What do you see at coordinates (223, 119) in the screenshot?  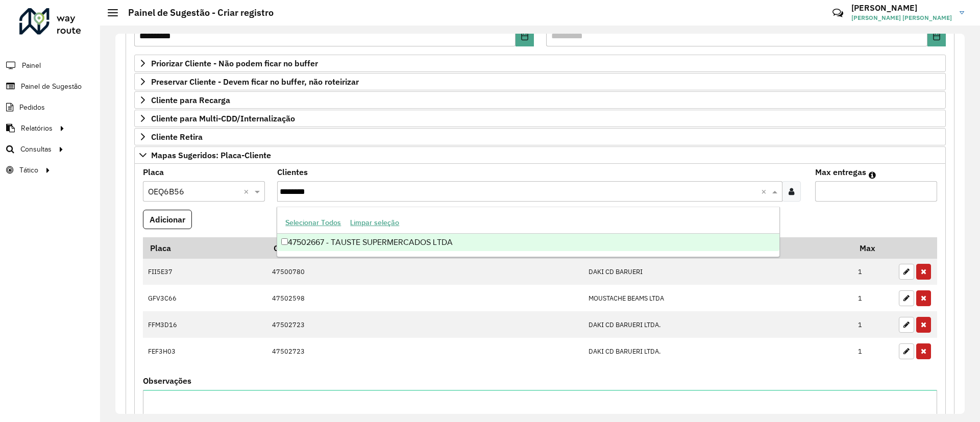 I see `span: Cliente para Multi-CDD/Internalização` at bounding box center [223, 119].